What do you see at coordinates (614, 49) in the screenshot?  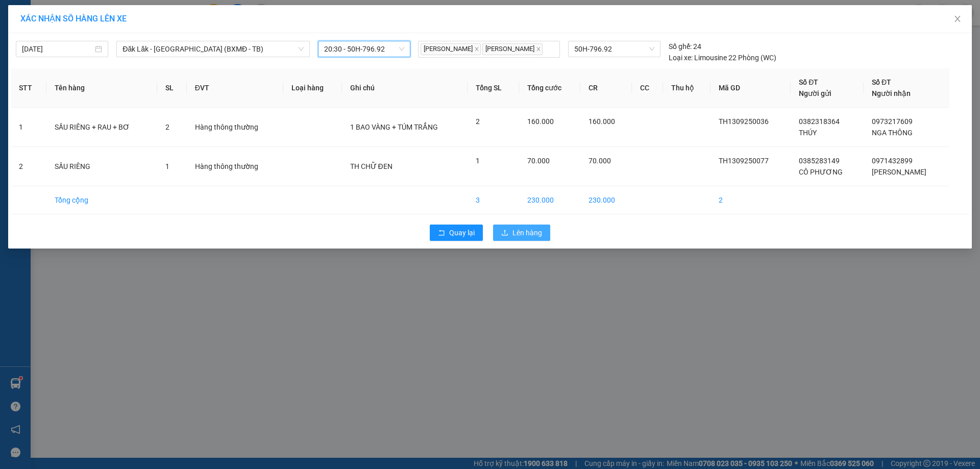 I see `span: 50H-796.92` at bounding box center [614, 49].